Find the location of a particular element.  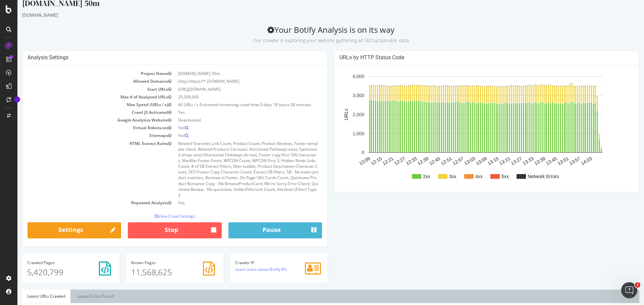

a: Latest Errors Found is located at coordinates (78, 297).